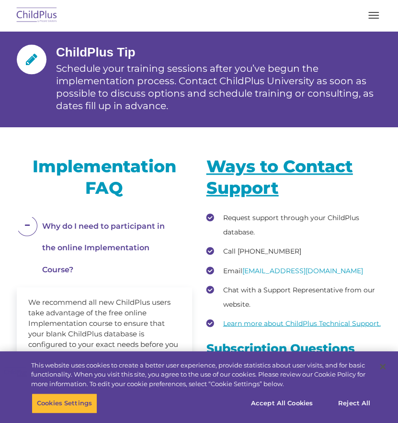 This screenshot has width=398, height=423. What do you see at coordinates (64, 403) in the screenshot?
I see `button: Cookies Settings` at bounding box center [64, 403].